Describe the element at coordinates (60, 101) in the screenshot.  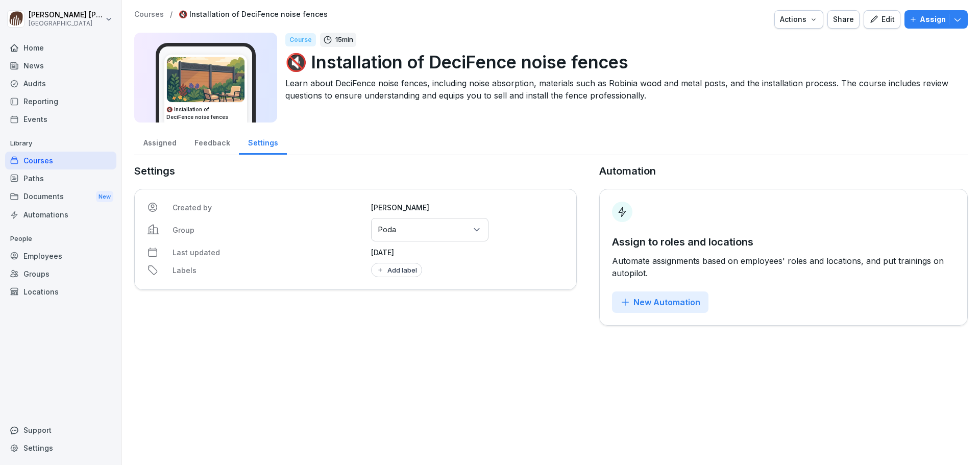
I see `div: Reporting` at that location.